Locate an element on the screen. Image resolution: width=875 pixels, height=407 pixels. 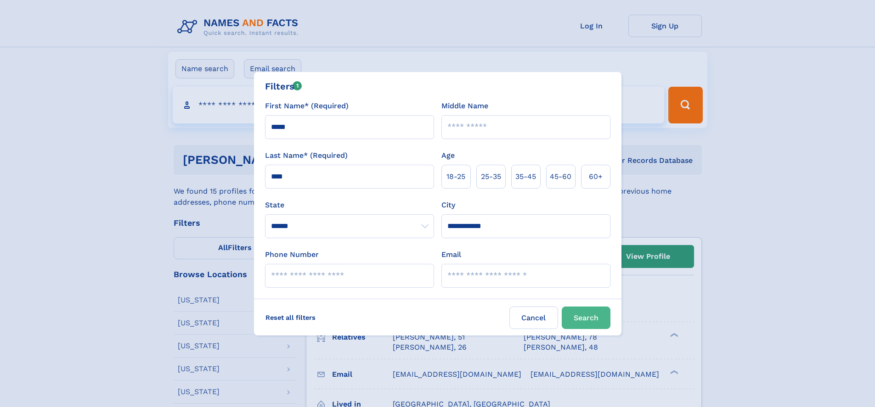
div: Filters is located at coordinates (283, 86).